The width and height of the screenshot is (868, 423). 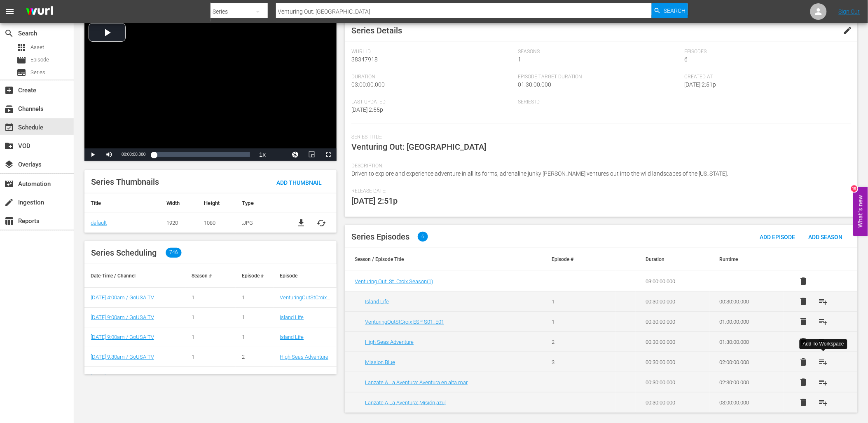 I want to click on button: Fullscreen, so click(x=328, y=155).